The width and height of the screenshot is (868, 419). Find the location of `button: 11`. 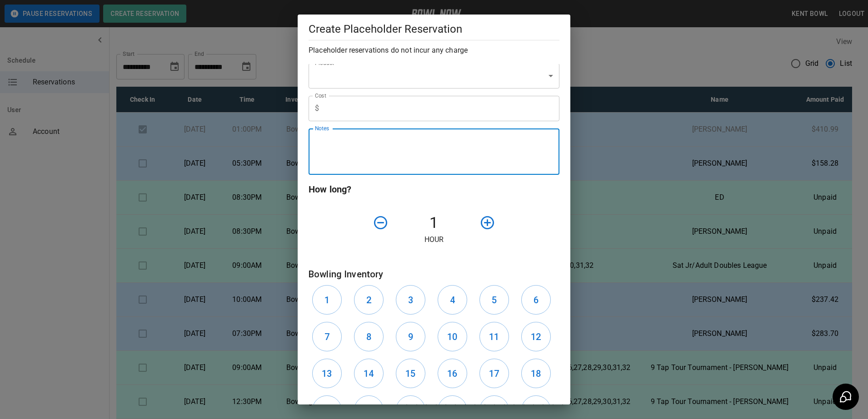

button: 11 is located at coordinates (494, 336).